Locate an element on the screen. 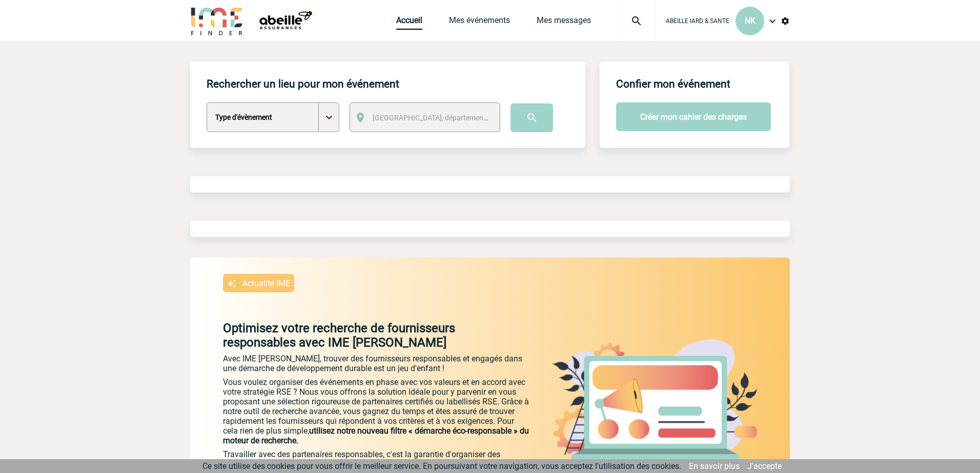 The height and width of the screenshot is (473, 980). img: IME-Finder is located at coordinates (217, 20).